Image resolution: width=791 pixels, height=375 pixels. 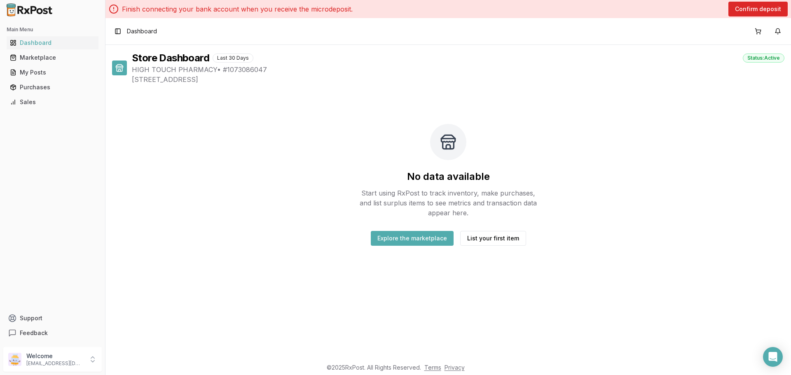 I want to click on div: My Posts, so click(x=52, y=73).